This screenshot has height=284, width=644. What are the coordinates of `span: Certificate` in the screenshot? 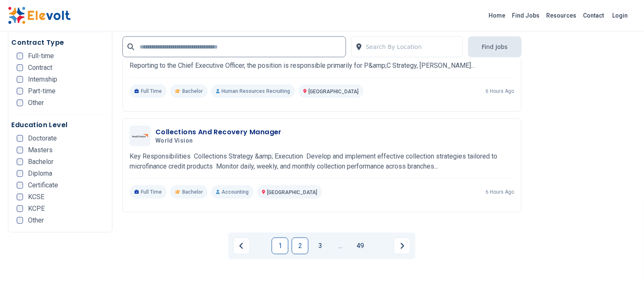 It's located at (43, 185).